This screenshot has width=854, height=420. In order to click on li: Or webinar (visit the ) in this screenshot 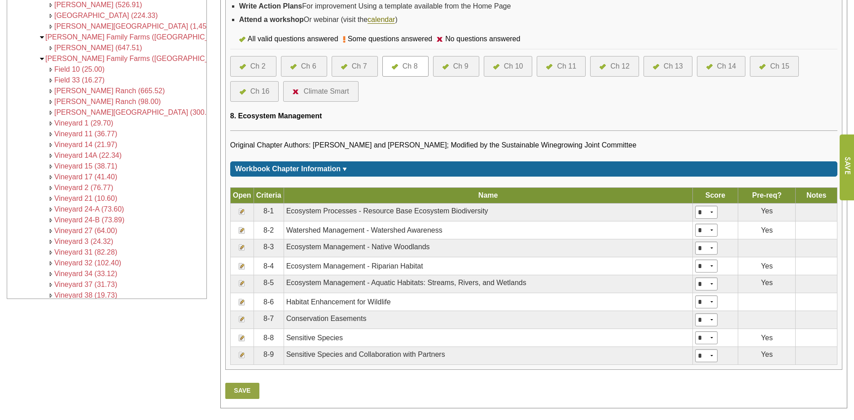, I will do `click(538, 20)`.